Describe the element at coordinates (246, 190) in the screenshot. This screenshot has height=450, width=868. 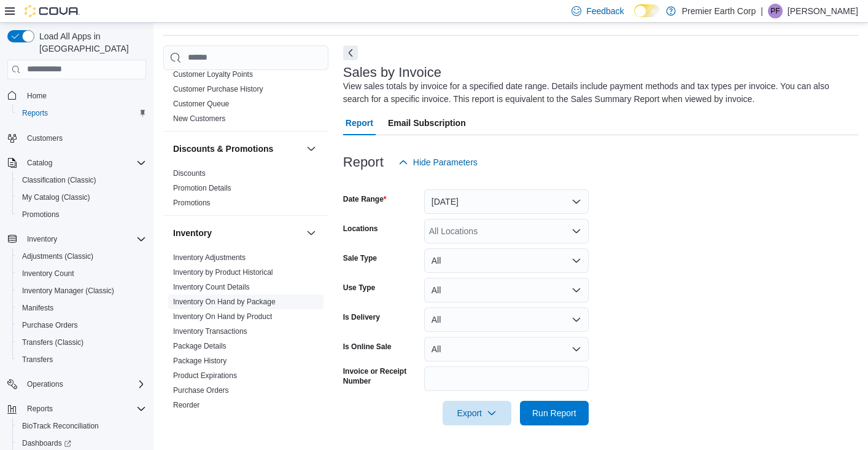
I see `div: Discounts & Promotions` at that location.